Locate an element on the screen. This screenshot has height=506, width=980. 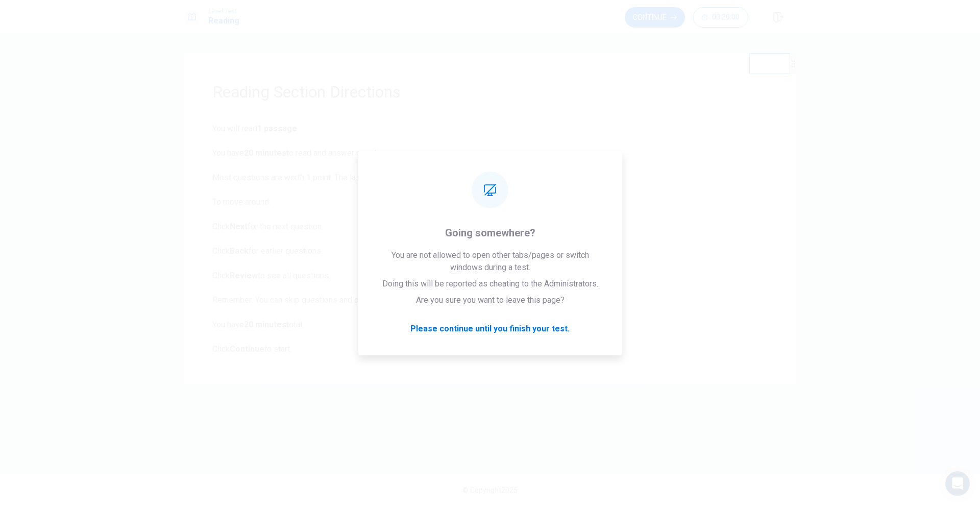
b: Next is located at coordinates (239, 227).